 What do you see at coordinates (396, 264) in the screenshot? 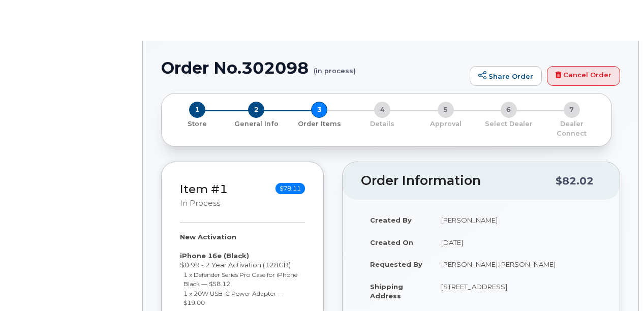
I see `strong: Requested By` at bounding box center [396, 264].